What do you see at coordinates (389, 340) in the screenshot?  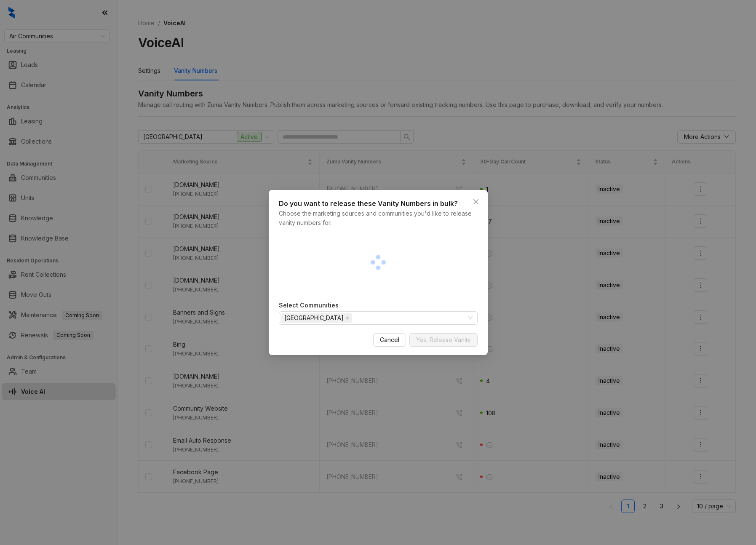 I see `button: Cancel` at bounding box center [389, 340].